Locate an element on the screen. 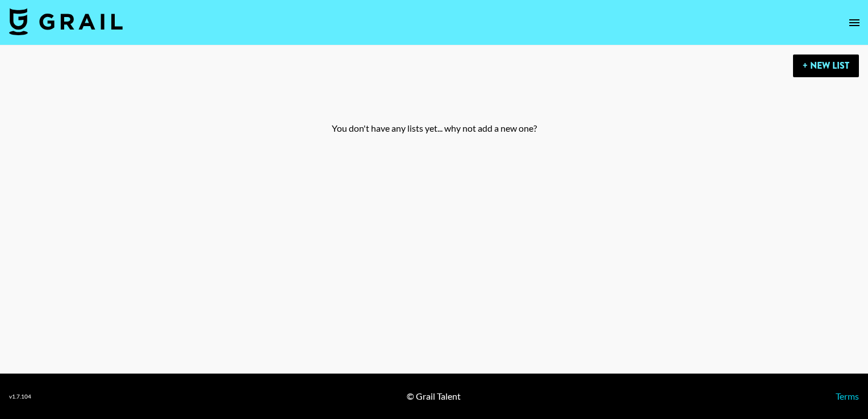 The height and width of the screenshot is (419, 868). a: Terms is located at coordinates (847, 396).